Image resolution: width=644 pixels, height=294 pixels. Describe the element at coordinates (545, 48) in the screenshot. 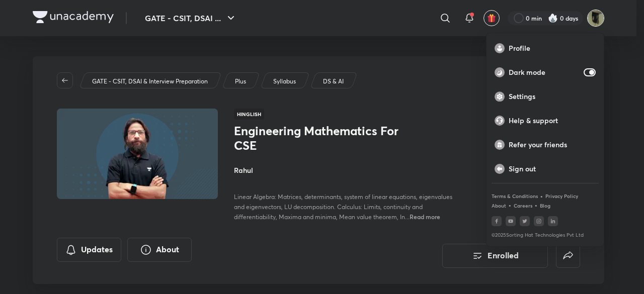

I see `a: Profile` at that location.